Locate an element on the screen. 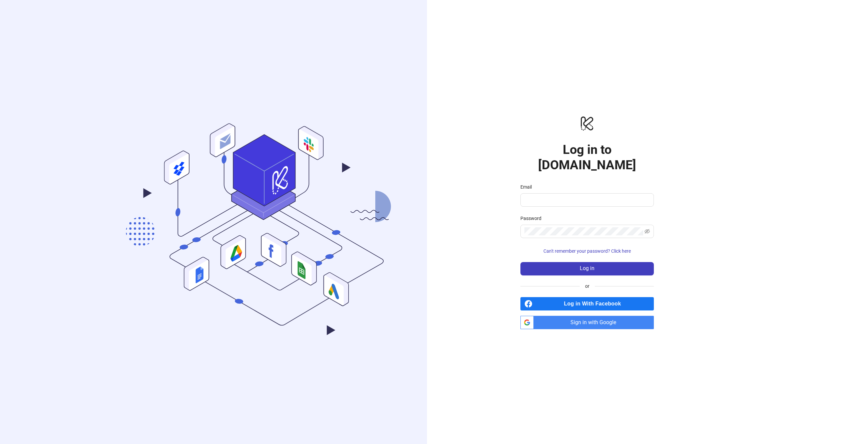  span: or is located at coordinates (587, 286).